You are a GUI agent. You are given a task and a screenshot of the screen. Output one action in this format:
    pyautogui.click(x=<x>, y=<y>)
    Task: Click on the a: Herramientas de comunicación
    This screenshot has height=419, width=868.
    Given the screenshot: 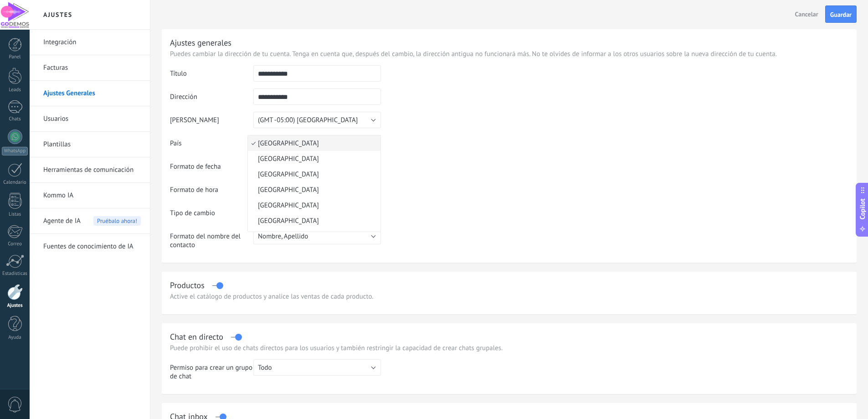 What is the action you would take?
    pyautogui.click(x=92, y=170)
    